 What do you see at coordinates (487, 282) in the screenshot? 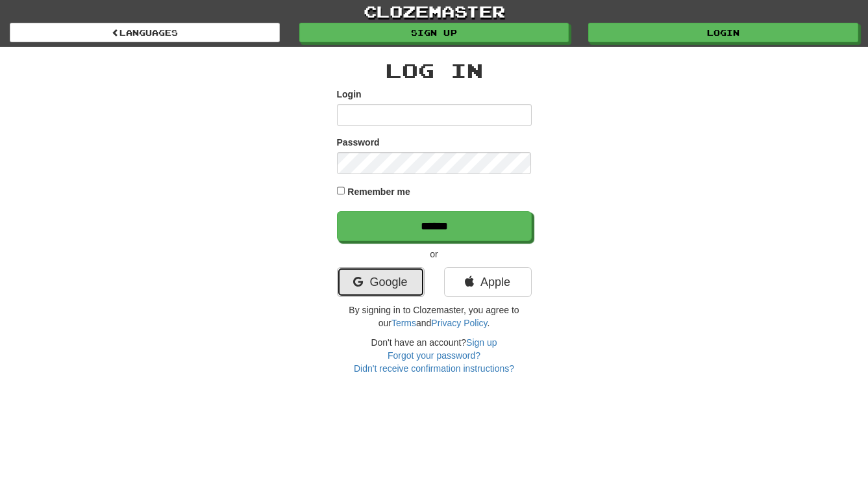
I see `a: Apple` at bounding box center [487, 282].